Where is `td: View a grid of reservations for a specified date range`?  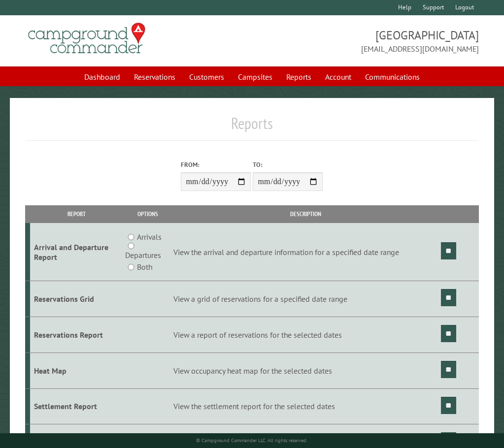
td: View a grid of reservations for a specified date range is located at coordinates (306, 299).